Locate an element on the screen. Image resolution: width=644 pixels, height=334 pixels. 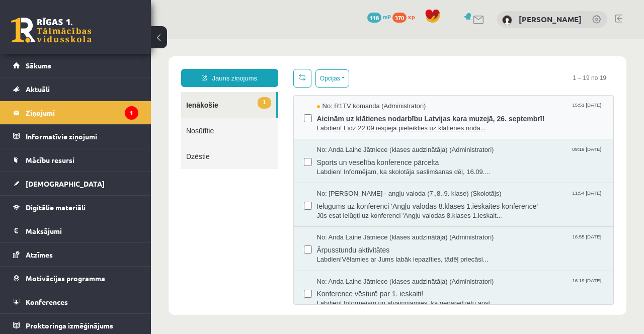
span: 118 is located at coordinates (374, 18).